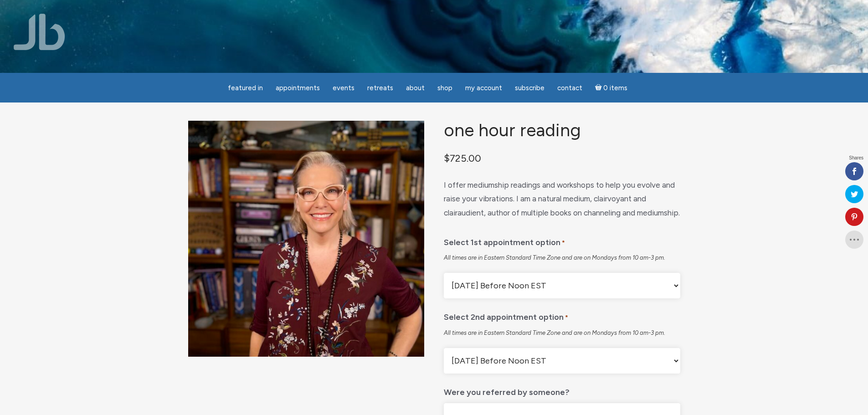 This screenshot has width=868, height=415. What do you see at coordinates (569, 88) in the screenshot?
I see `span: Contact` at bounding box center [569, 88].